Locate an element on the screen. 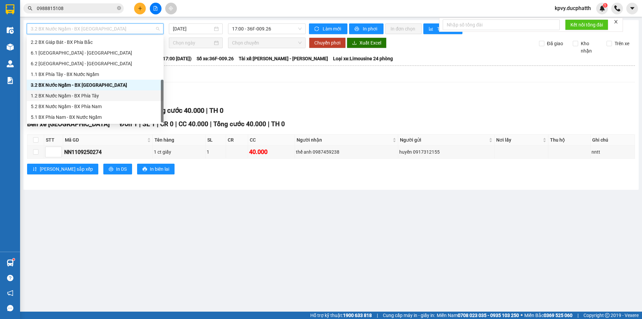  button: downloadXuất Excel is located at coordinates (367, 43).